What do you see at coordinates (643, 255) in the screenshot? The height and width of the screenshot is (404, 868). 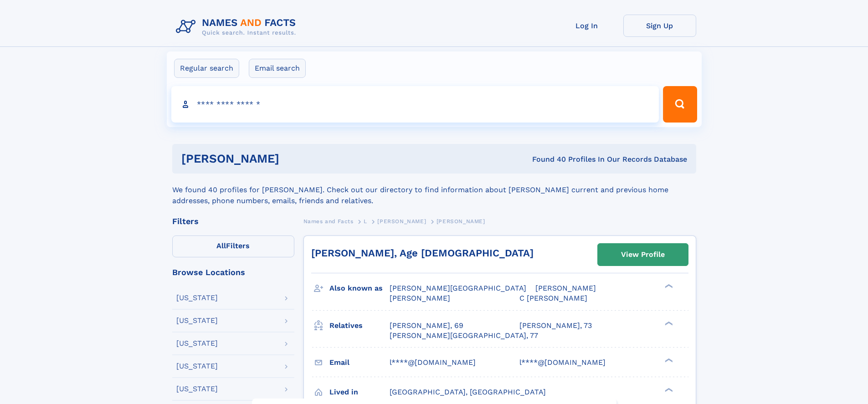 I see `a: View Profile` at bounding box center [643, 255].